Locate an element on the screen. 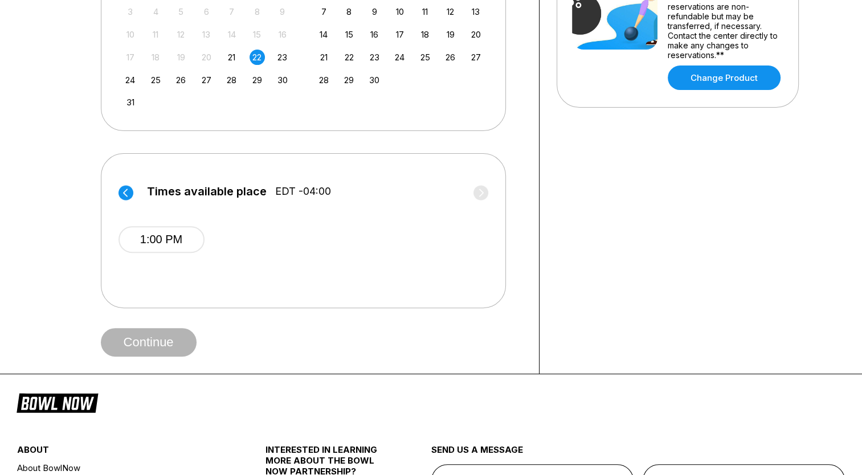 The height and width of the screenshot is (475, 862). div: Choose Tuesday, September 16th, 2025 is located at coordinates (374, 34).